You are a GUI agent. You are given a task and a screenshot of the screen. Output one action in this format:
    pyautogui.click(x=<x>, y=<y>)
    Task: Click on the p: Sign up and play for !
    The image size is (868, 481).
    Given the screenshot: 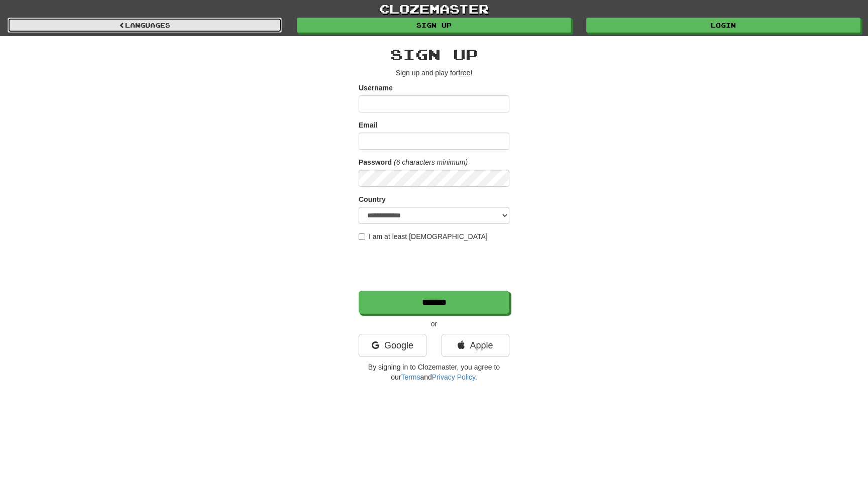 What is the action you would take?
    pyautogui.click(x=434, y=73)
    